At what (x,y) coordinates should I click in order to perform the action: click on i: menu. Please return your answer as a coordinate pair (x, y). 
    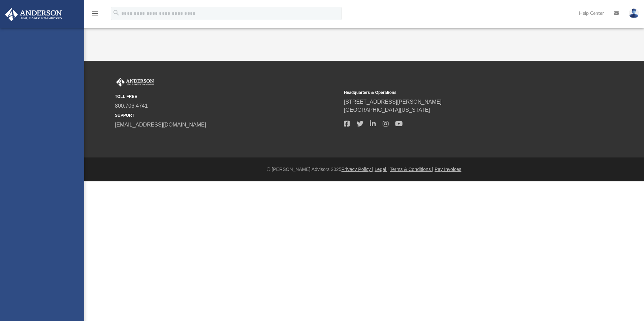
    Looking at the image, I should click on (95, 13).